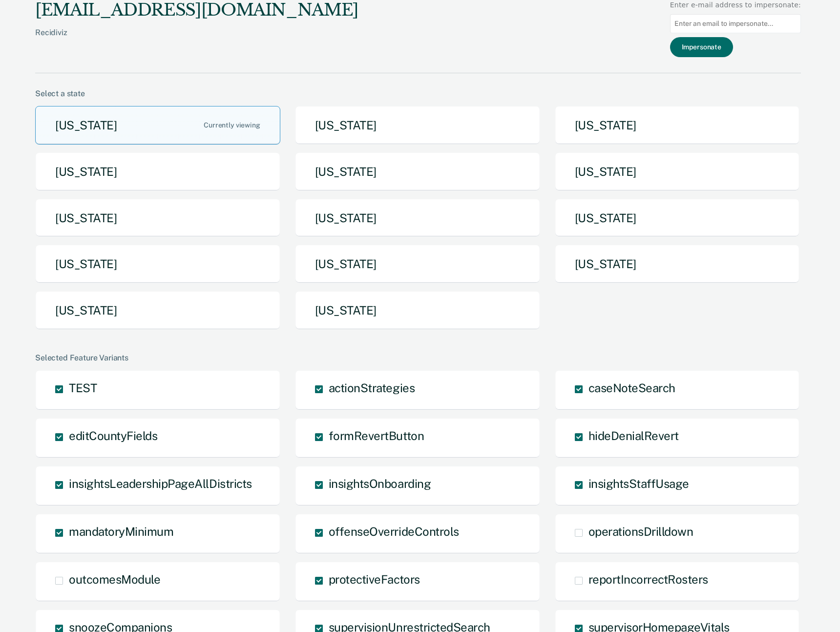 The image size is (840, 632). I want to click on span: protectiveFactors, so click(374, 579).